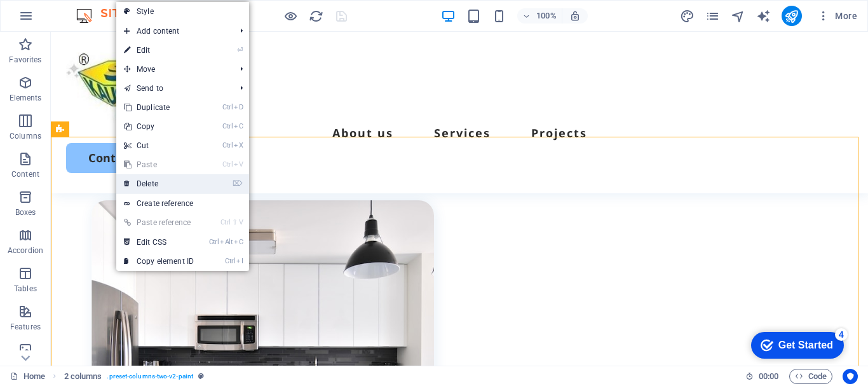  What do you see at coordinates (173, 69) in the screenshot?
I see `span: Move` at bounding box center [173, 69].